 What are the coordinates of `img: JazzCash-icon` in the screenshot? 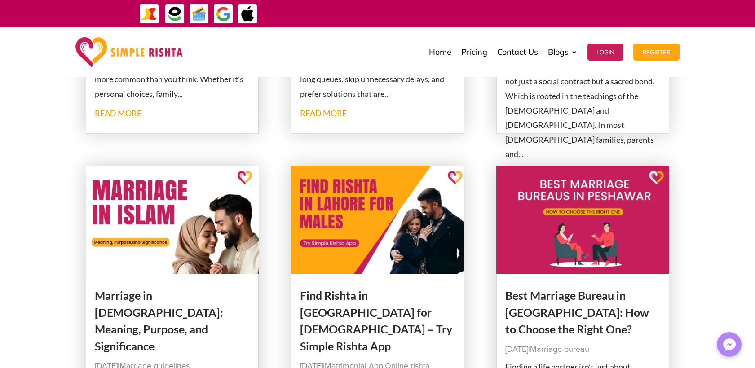 It's located at (149, 14).